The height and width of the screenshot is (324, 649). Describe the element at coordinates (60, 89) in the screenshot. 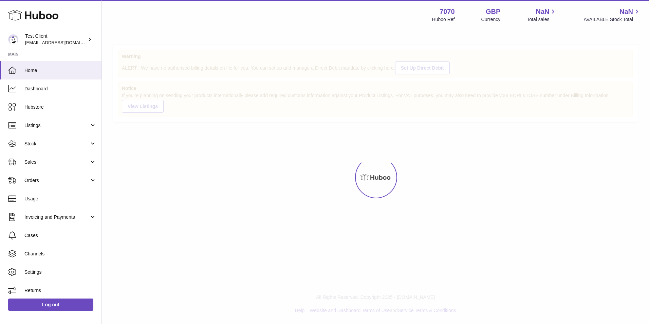

I see `span: Dashboard` at that location.